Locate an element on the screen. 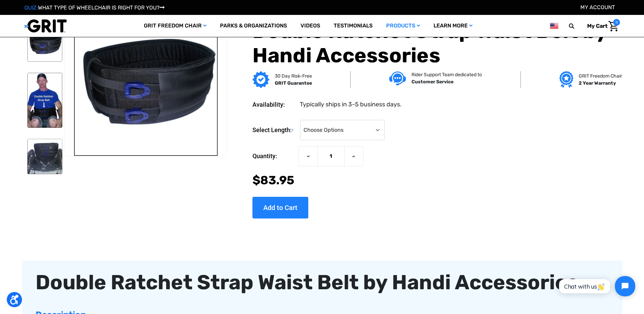 Image resolution: width=644 pixels, height=314 pixels. a: Products is located at coordinates (403, 26).